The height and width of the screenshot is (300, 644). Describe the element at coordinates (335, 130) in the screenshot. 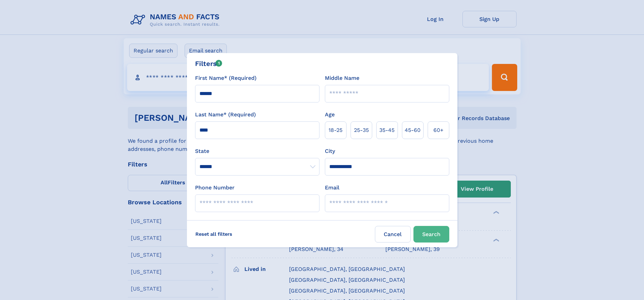

I see `span: 18‑25` at that location.